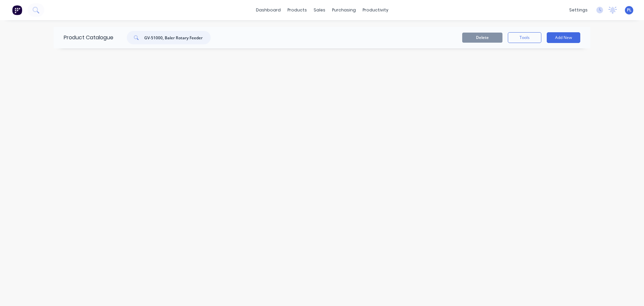 The height and width of the screenshot is (306, 644). I want to click on span: PL, so click(629, 10).